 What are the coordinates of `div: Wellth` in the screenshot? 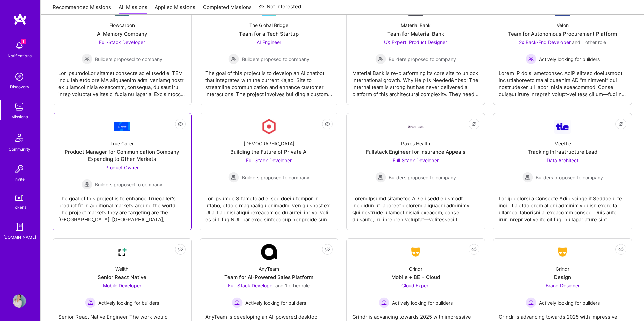 It's located at (122, 269).